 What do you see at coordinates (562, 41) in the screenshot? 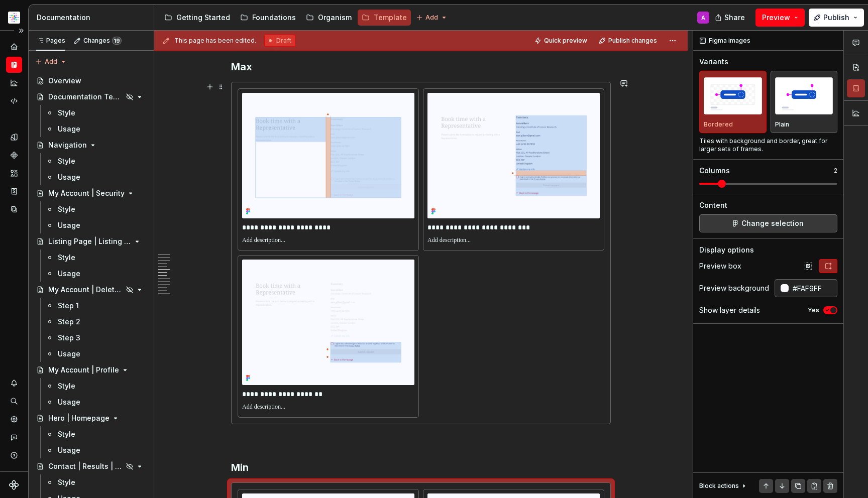
I see `button: Quick preview` at bounding box center [562, 41].